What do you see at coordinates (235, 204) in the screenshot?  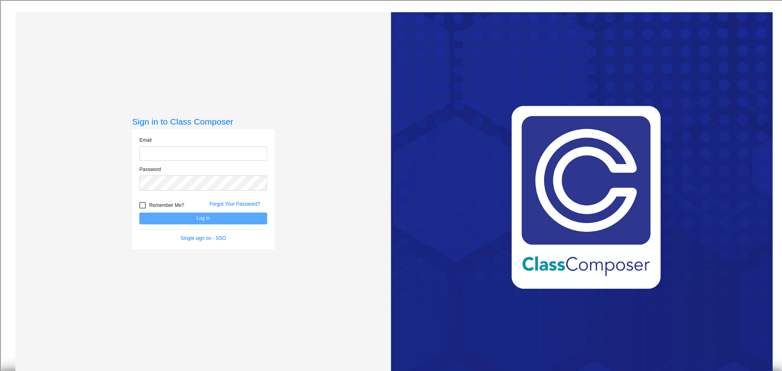 I see `a: Forgot Your Password?` at bounding box center [235, 204].